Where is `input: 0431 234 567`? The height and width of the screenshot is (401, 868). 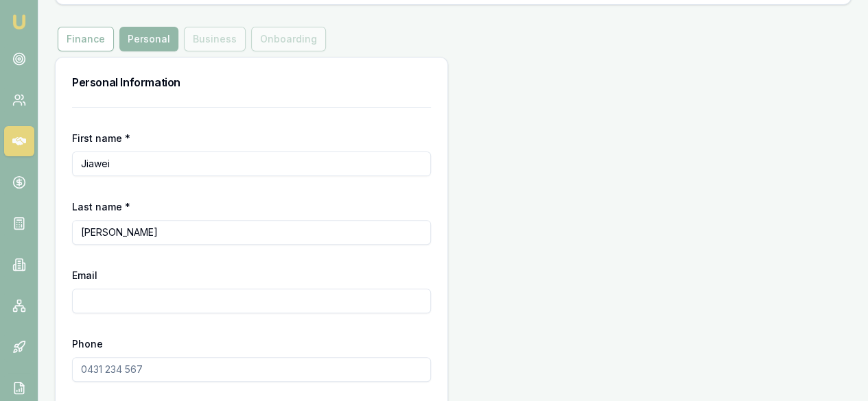 input: 0431 234 567 is located at coordinates (251, 370).